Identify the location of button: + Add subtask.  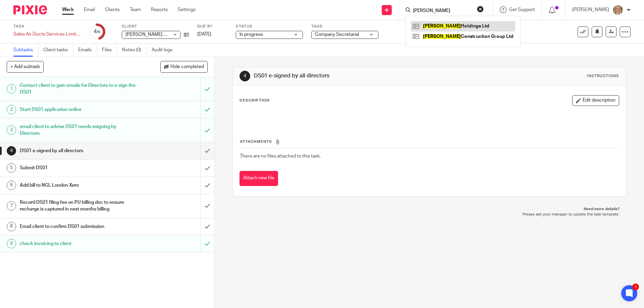
(25, 67).